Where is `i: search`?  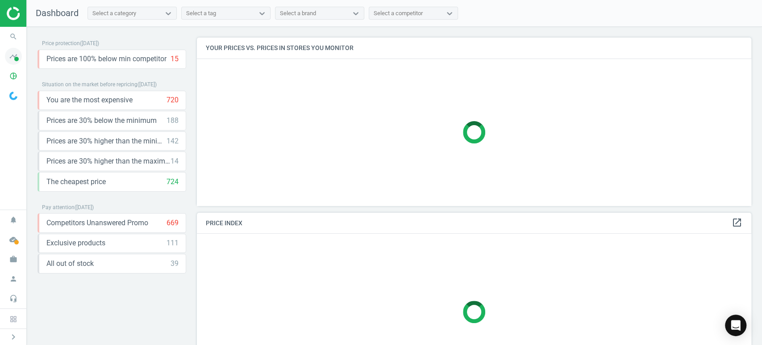
i: search is located at coordinates (13, 37).